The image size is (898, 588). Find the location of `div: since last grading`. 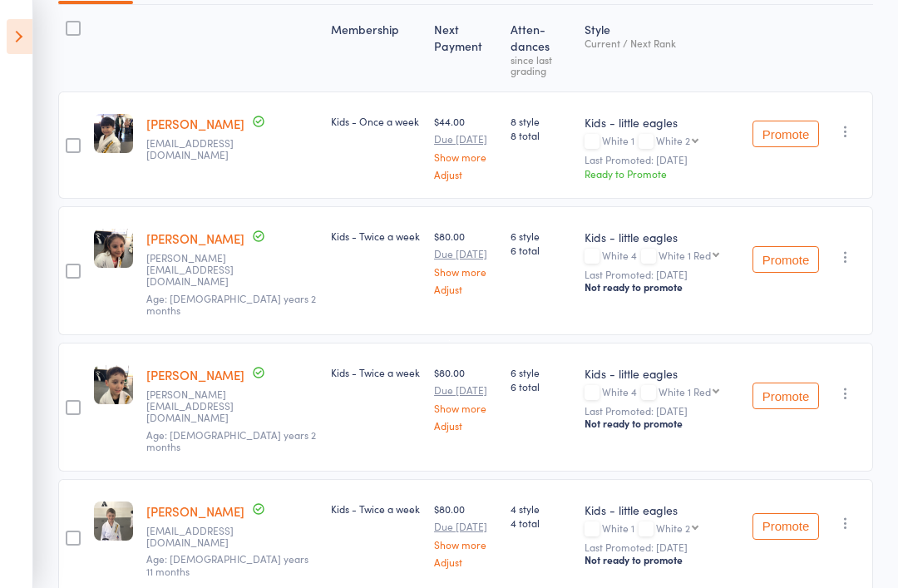

div: since last grading is located at coordinates (542, 64).